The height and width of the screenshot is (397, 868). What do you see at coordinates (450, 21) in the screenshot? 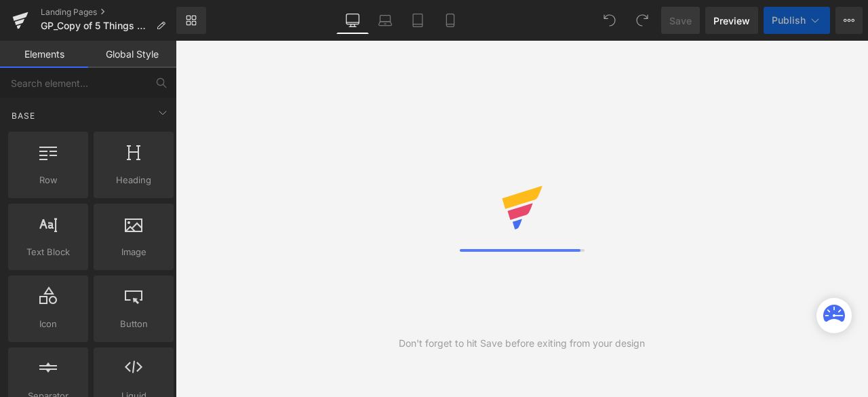
I see `a: Mobile` at bounding box center [450, 21].